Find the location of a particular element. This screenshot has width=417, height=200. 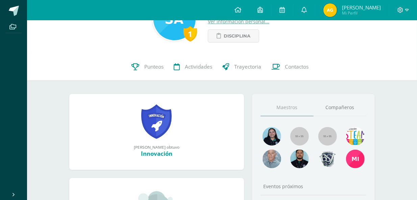

img: d800990fed50f6b93719927471d4663c.png is located at coordinates (330, 10).